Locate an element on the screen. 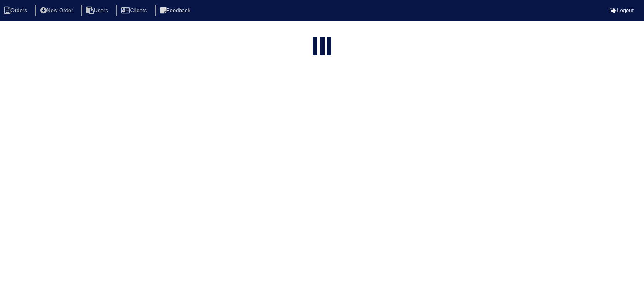 This screenshot has width=644, height=300. li: Users is located at coordinates (98, 11).